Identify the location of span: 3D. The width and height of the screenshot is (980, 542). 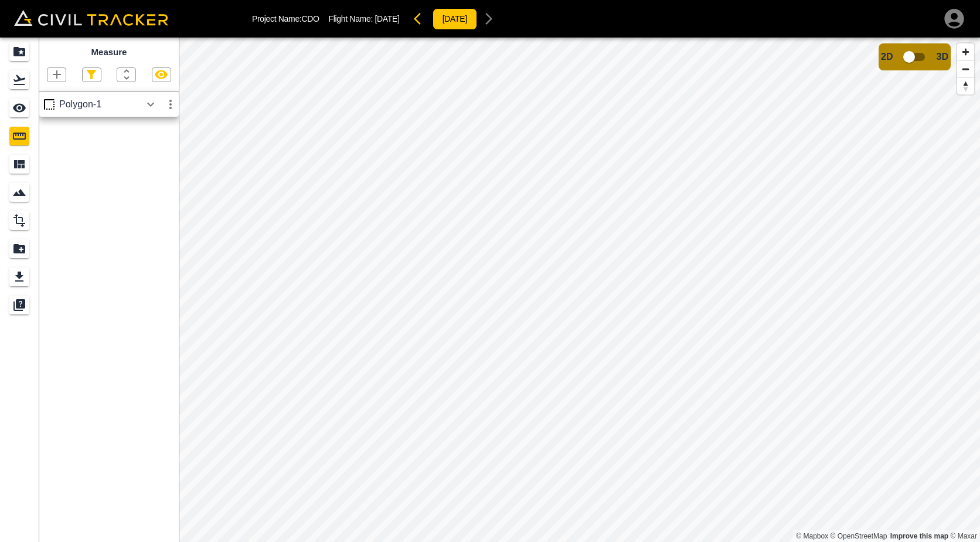
(943, 57).